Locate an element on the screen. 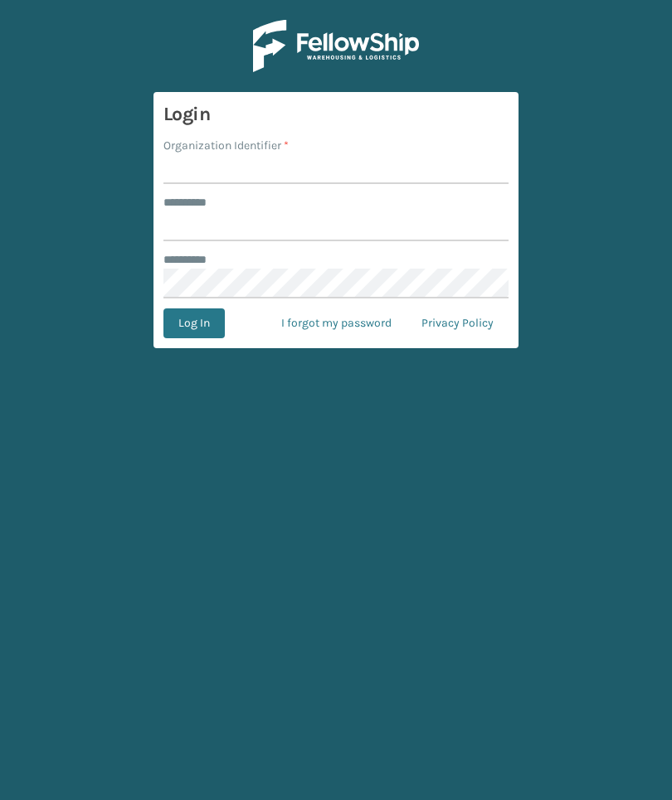 The height and width of the screenshot is (800, 672). h3: Login is located at coordinates (336, 115).